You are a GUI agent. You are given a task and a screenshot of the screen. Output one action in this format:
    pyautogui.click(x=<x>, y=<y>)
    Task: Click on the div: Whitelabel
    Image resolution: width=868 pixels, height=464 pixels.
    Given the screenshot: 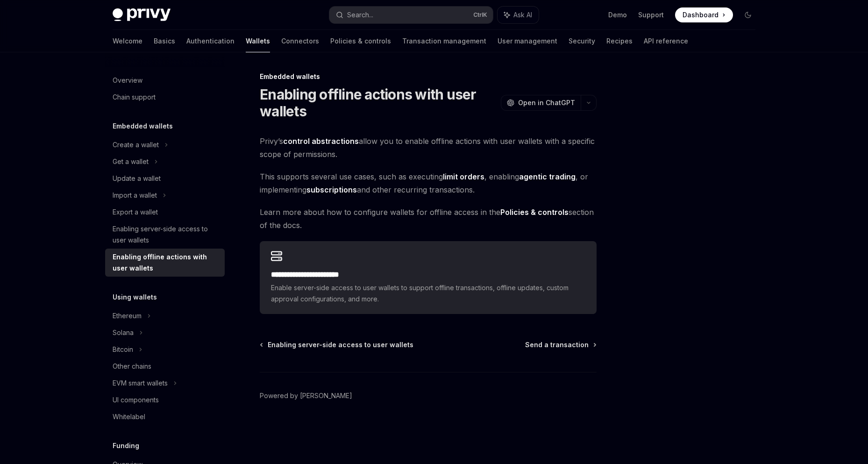 What is the action you would take?
    pyautogui.click(x=129, y=417)
    